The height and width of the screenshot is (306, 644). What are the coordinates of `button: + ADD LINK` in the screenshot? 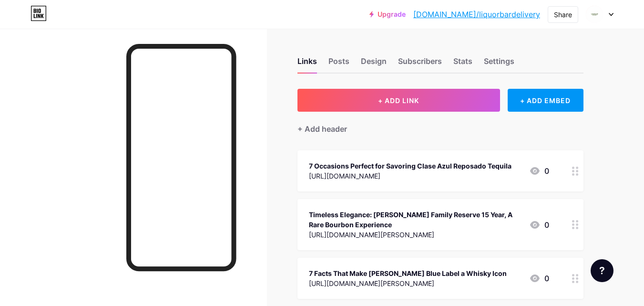 It's located at (398, 100).